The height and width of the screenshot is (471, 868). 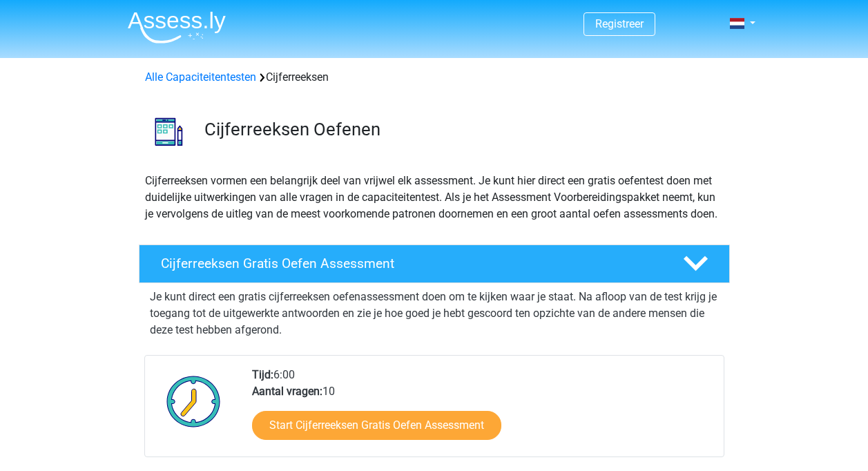 I want to click on img: cijferreeksen, so click(x=169, y=131).